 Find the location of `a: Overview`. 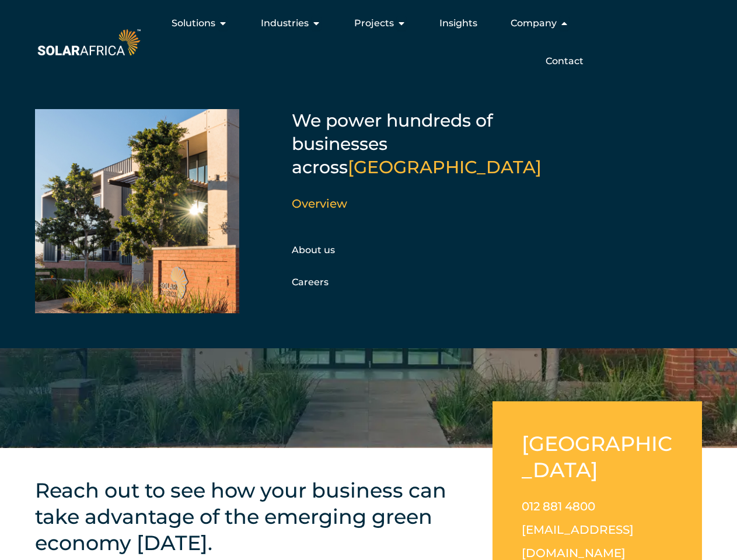

a: Overview is located at coordinates (319, 204).